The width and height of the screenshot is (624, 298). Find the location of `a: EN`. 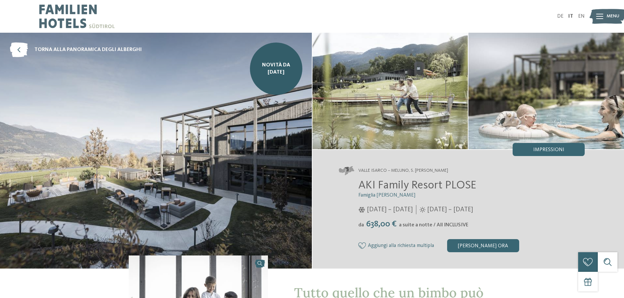

a: EN is located at coordinates (581, 16).